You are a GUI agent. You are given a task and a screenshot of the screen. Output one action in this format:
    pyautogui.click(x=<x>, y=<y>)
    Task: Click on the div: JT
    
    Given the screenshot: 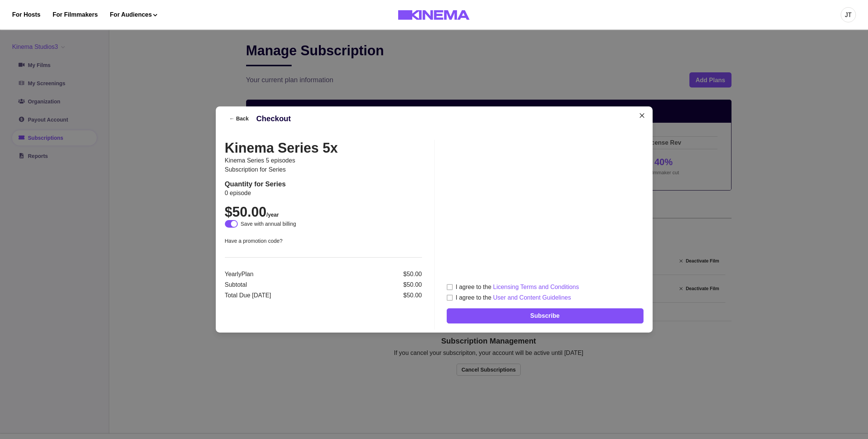 What is the action you would take?
    pyautogui.click(x=849, y=15)
    